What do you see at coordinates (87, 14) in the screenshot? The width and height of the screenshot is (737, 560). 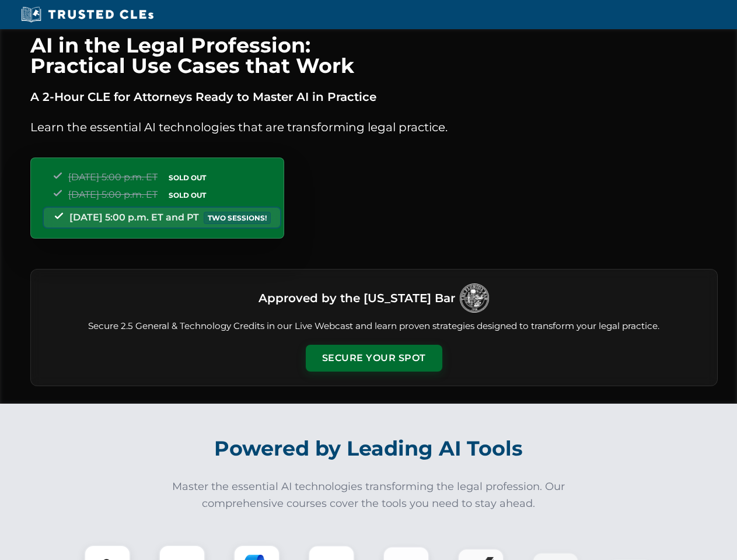 I see `img: Trusted CLEs` at bounding box center [87, 14].